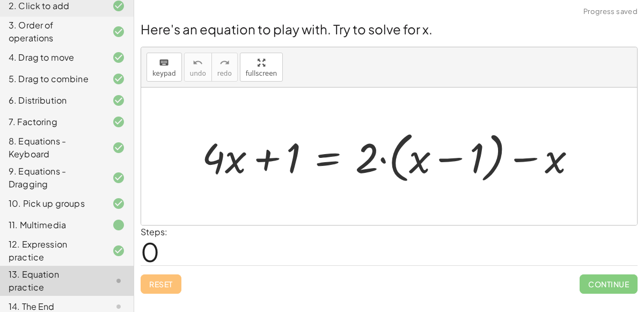 This screenshot has height=312, width=644. I want to click on div: 5. Drag to combine, so click(51, 79).